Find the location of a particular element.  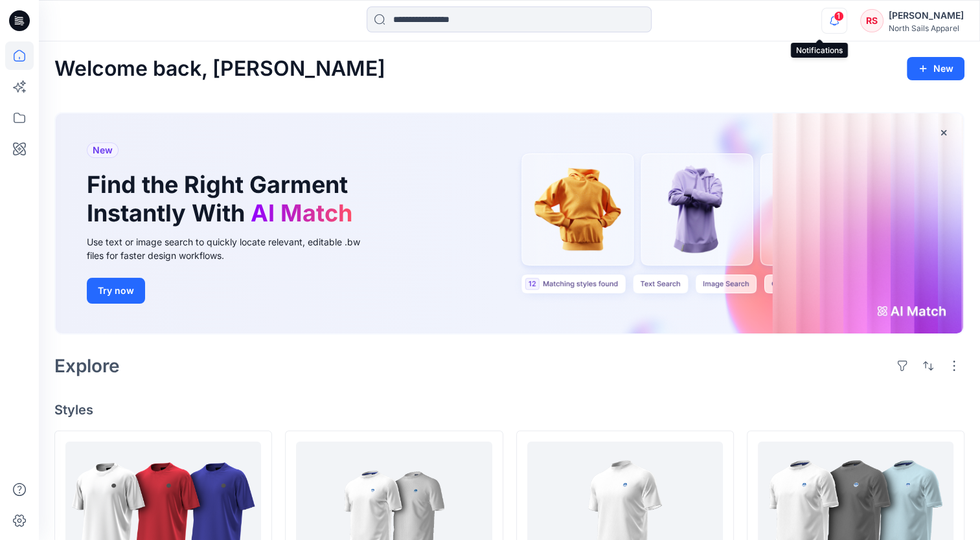

div: North Sails Apparel is located at coordinates (926, 28).